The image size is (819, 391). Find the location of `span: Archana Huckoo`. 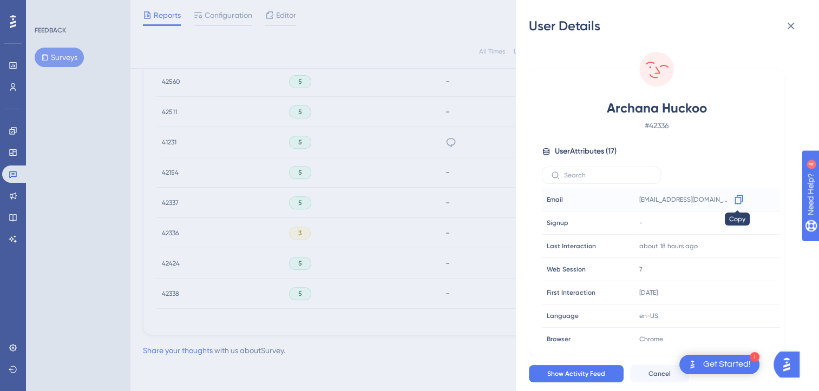

span: Archana Huckoo is located at coordinates (657, 108).